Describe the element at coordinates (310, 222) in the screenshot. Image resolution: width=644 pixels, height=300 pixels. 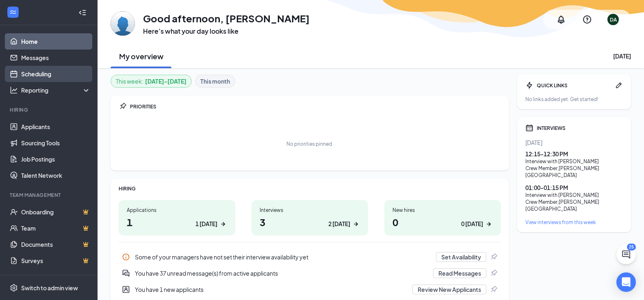
I see `h1: 3` at that location.